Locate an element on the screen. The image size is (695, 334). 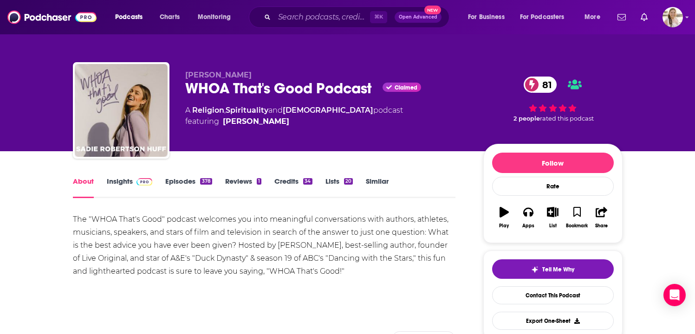
span: For Business is located at coordinates (486, 17).